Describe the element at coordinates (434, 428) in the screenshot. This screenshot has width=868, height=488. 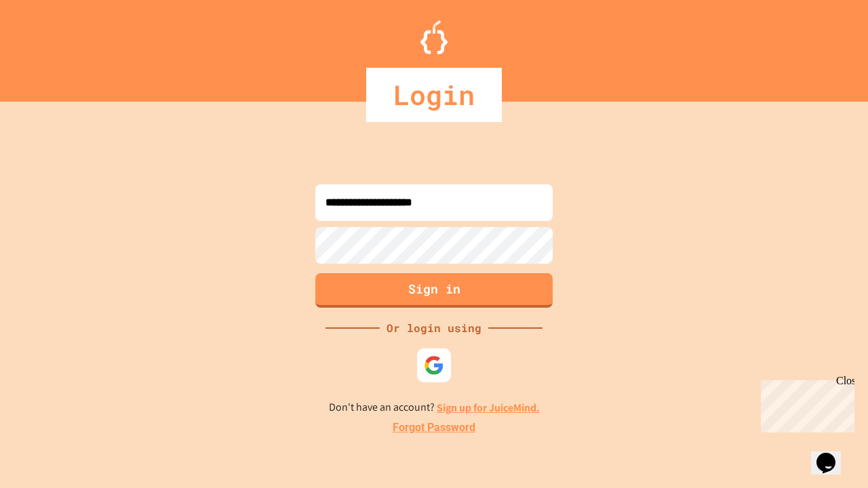
I see `a: Forgot Password` at that location.